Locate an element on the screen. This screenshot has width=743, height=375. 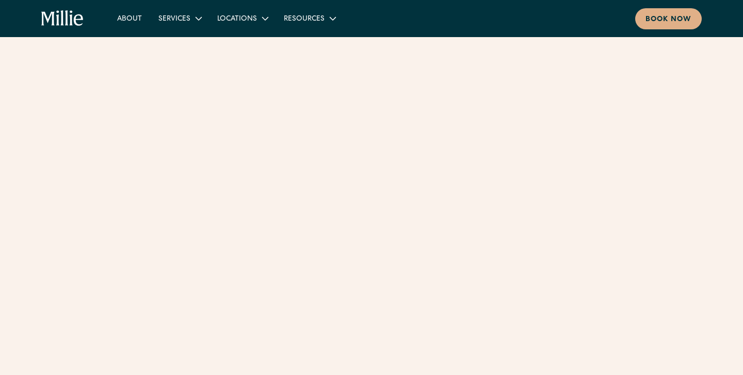
div: Book now is located at coordinates (668, 20).